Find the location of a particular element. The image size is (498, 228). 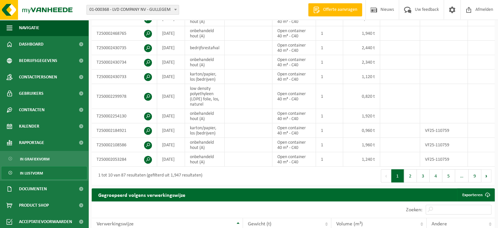

span: Dashboard is located at coordinates (31, 44).